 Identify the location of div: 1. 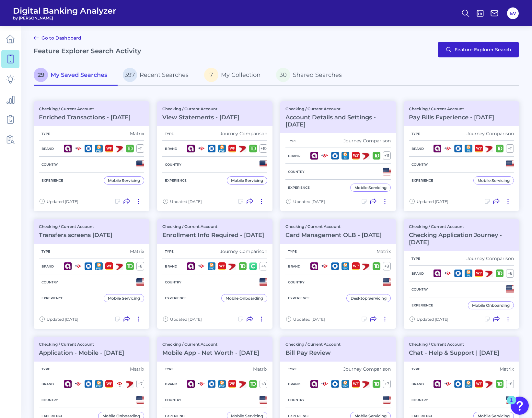
(512, 404).